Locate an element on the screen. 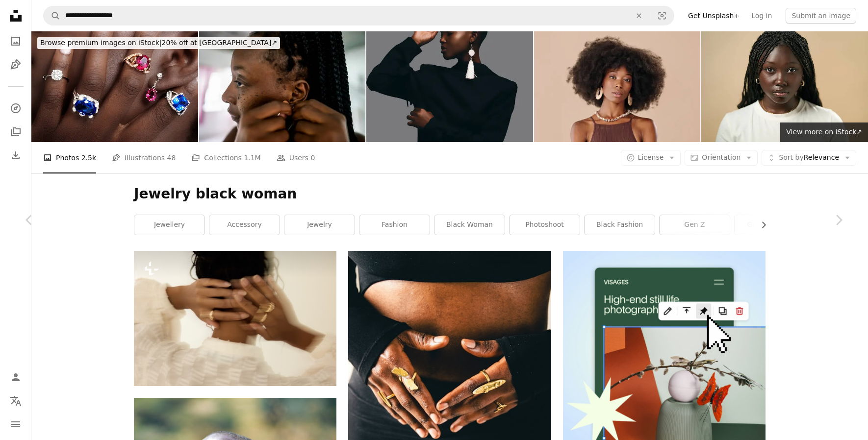 Image resolution: width=868 pixels, height=440 pixels. button: License is located at coordinates (651, 158).